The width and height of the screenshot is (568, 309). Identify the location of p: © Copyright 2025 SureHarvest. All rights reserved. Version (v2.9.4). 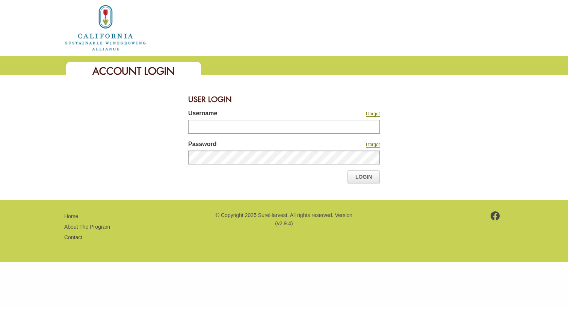
(284, 220).